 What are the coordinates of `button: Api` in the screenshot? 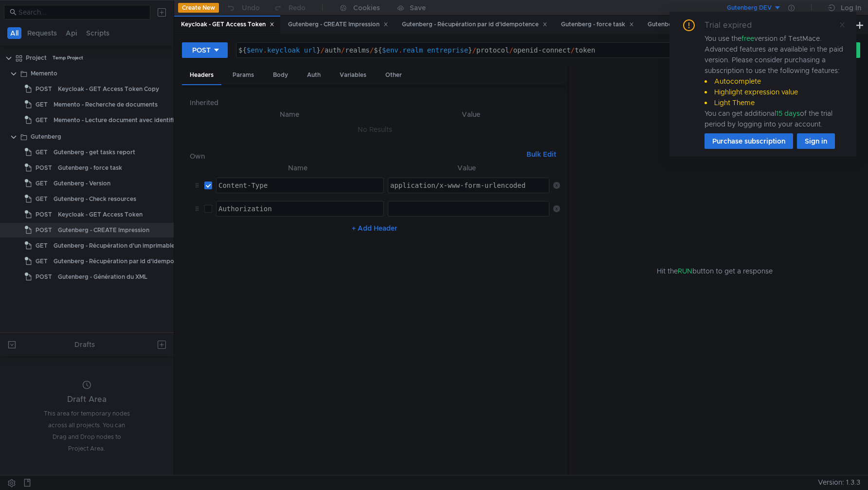 It's located at (72, 33).